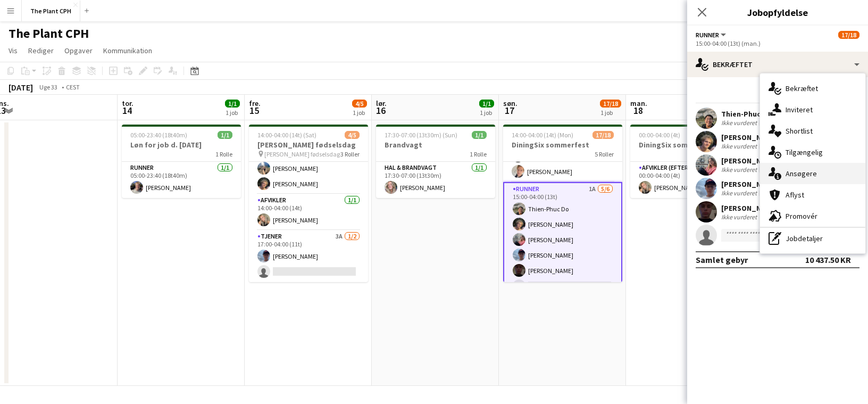  I want to click on span: Runner, so click(707, 35).